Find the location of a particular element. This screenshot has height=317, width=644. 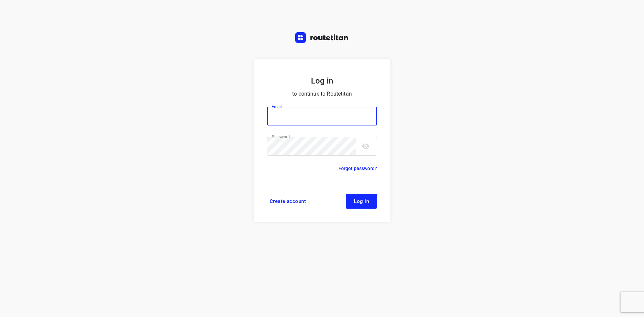

button: Log in is located at coordinates (361, 201).